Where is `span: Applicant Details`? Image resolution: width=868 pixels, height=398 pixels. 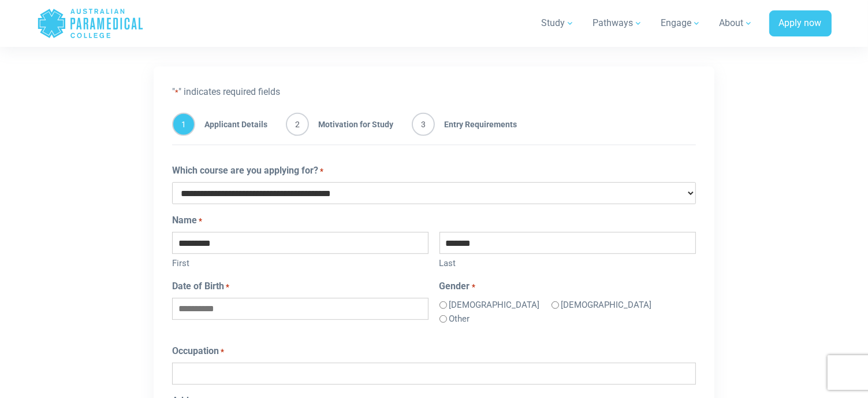
span: Applicant Details is located at coordinates (231, 124).